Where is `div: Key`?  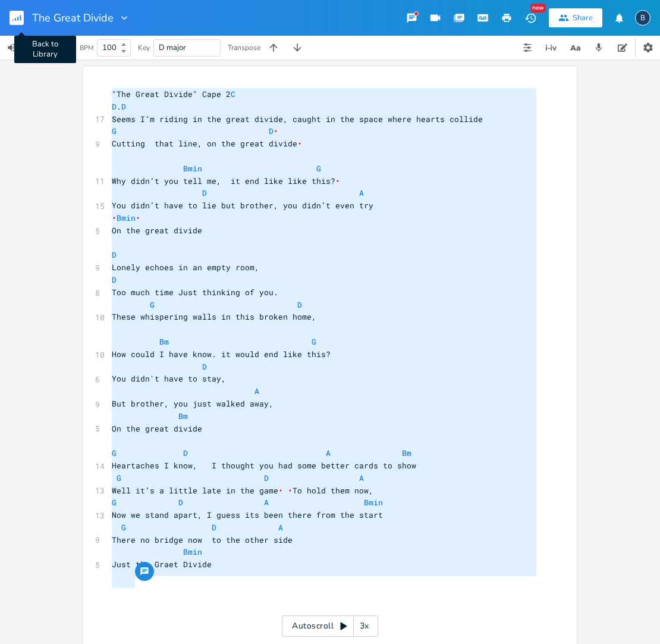
div: Key is located at coordinates (144, 48).